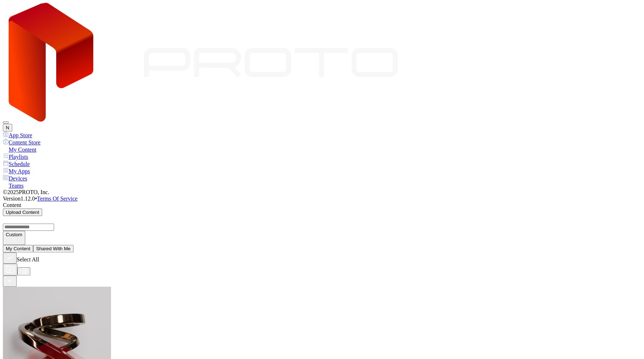  Describe the element at coordinates (322, 142) in the screenshot. I see `a: Content Store` at that location.